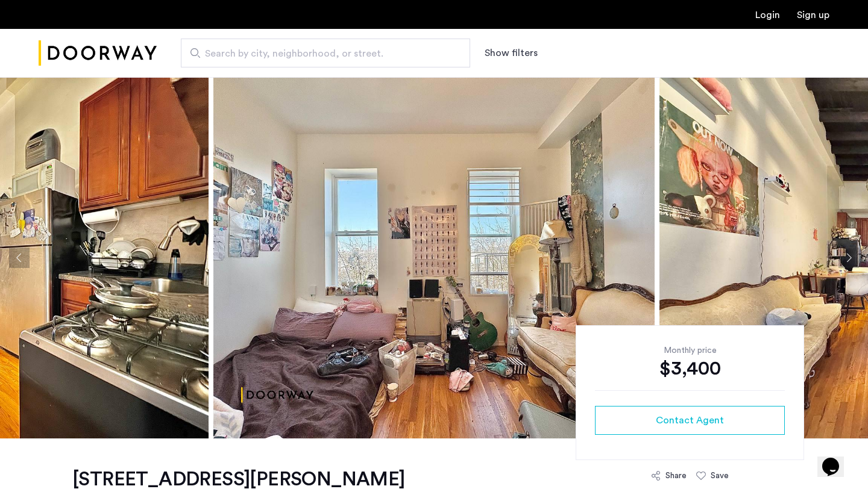 This screenshot has width=868, height=489. I want to click on button: button, so click(689, 420).